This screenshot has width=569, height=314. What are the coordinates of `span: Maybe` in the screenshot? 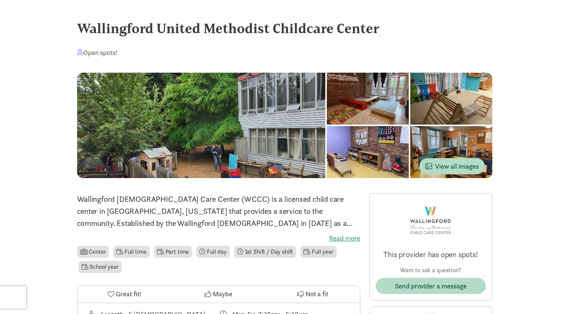 It's located at (223, 293).